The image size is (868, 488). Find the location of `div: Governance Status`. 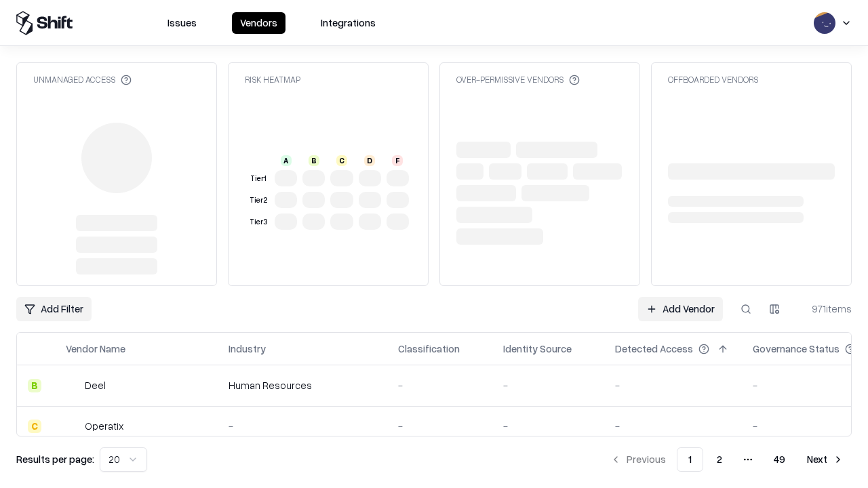

div: Governance Status is located at coordinates (796, 348).